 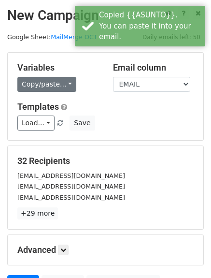 I want to click on h2: New Campaign, so click(x=105, y=15).